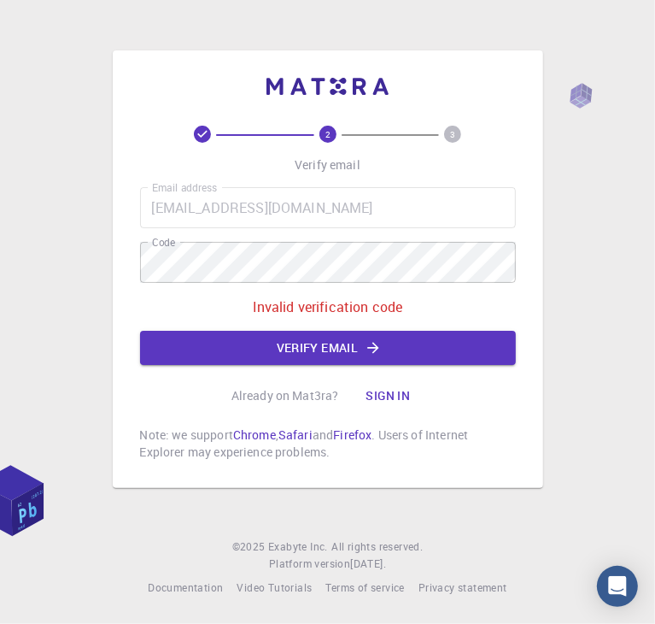 The width and height of the screenshot is (655, 624). What do you see at coordinates (463, 588) in the screenshot?
I see `a: Privacy statement` at bounding box center [463, 588].